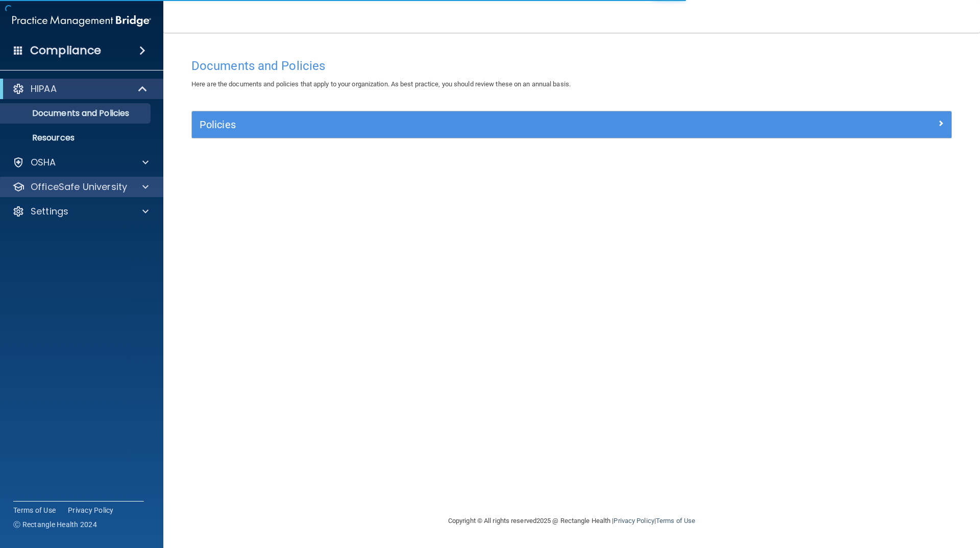 The height and width of the screenshot is (548, 980). What do you see at coordinates (571, 521) in the screenshot?
I see `div: Copyright © All rights reserved 2025 @ Rectangle Health | |` at bounding box center [571, 521].